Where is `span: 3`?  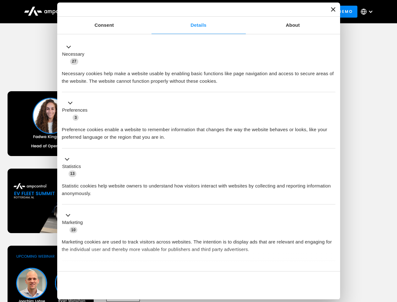 span: 3 is located at coordinates (75, 118).